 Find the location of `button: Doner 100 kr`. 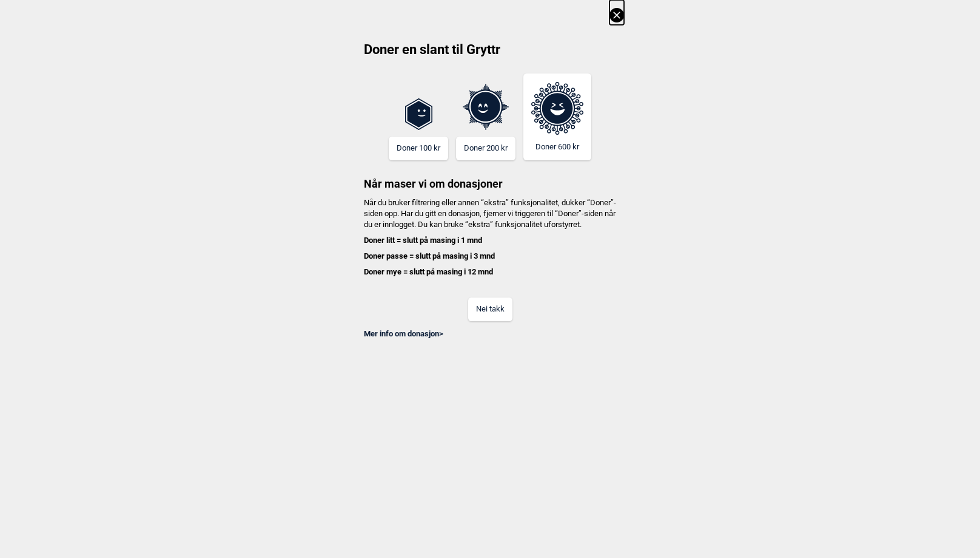

button: Doner 100 kr is located at coordinates (419, 148).